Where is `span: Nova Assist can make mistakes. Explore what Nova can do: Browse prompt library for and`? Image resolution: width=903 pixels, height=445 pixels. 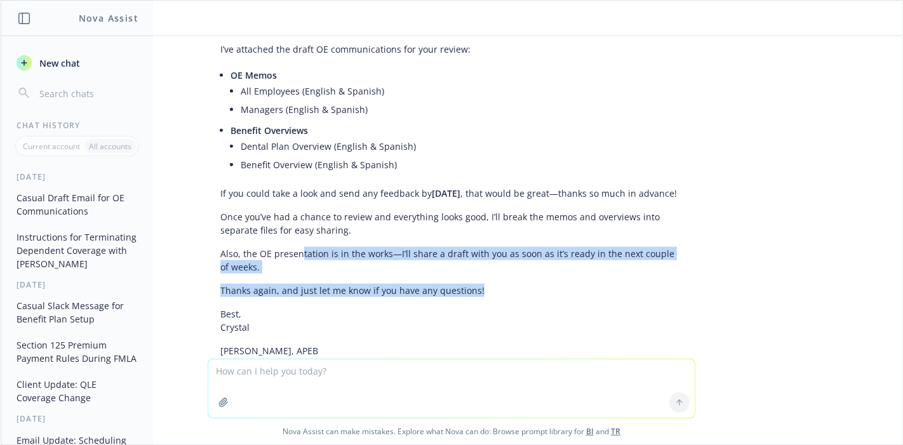
span: Nova Assist can make mistakes. Explore what Nova can do: Browse prompt library for and is located at coordinates (451, 431).